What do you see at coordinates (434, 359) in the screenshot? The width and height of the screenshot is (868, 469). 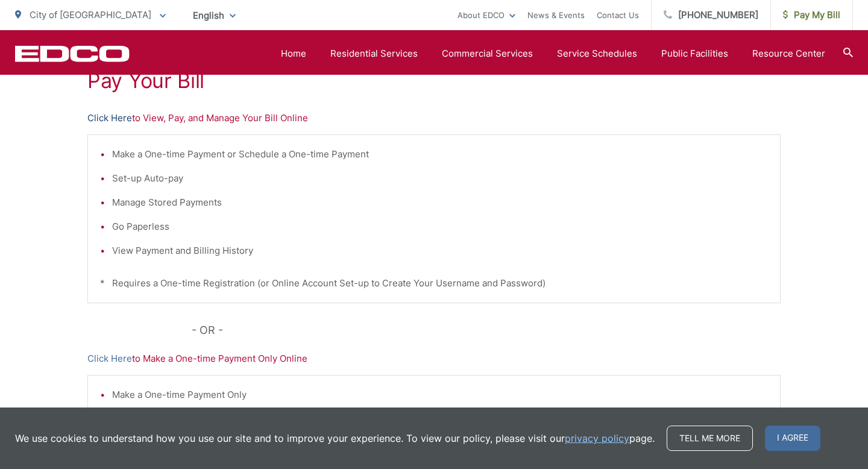 I see `p: to Make a One-time Payment Only Online` at bounding box center [434, 359].